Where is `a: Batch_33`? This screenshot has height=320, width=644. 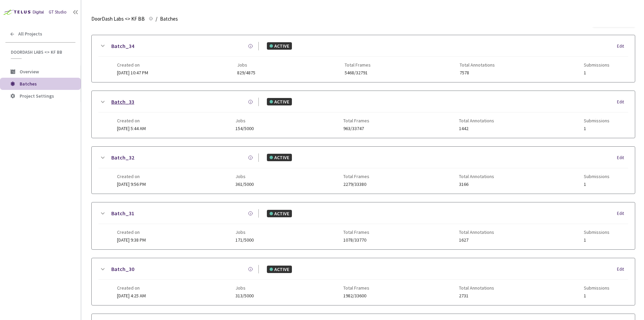
a: Batch_33 is located at coordinates (123, 102).